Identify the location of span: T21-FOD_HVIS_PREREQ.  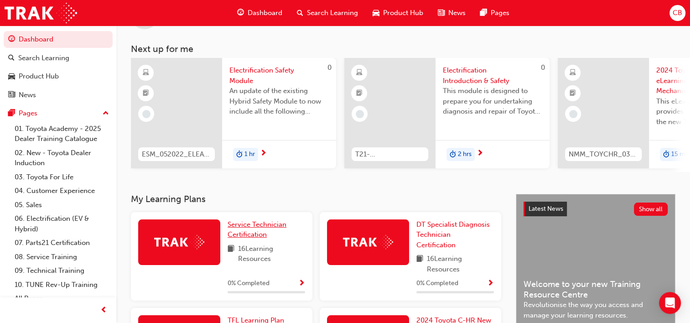
(390, 154).